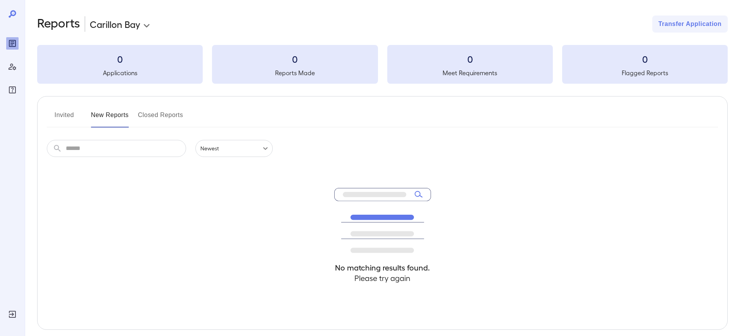 Image resolution: width=737 pixels, height=336 pixels. Describe the element at coordinates (383, 267) in the screenshot. I see `h4: No matching results found.` at that location.